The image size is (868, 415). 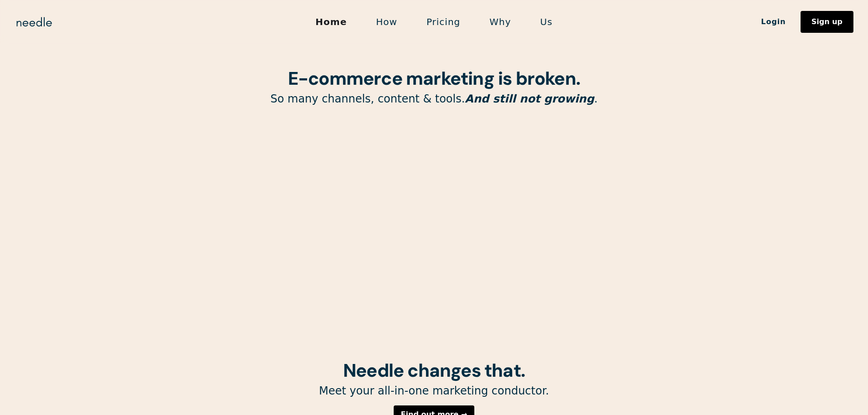 What do you see at coordinates (331, 22) in the screenshot?
I see `a: Home` at bounding box center [331, 22].